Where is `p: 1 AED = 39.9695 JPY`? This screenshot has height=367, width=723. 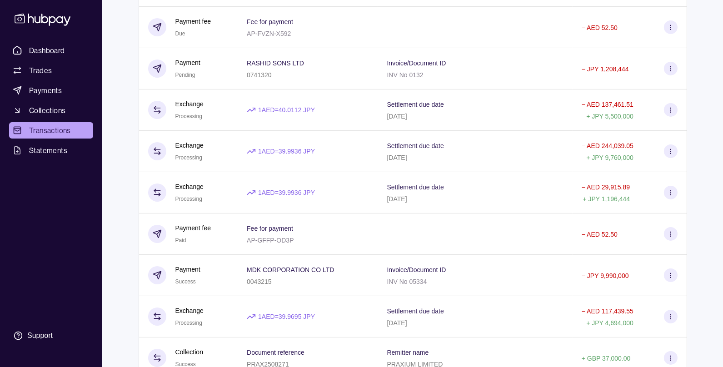
p: 1 AED = 39.9695 JPY is located at coordinates (286, 317).